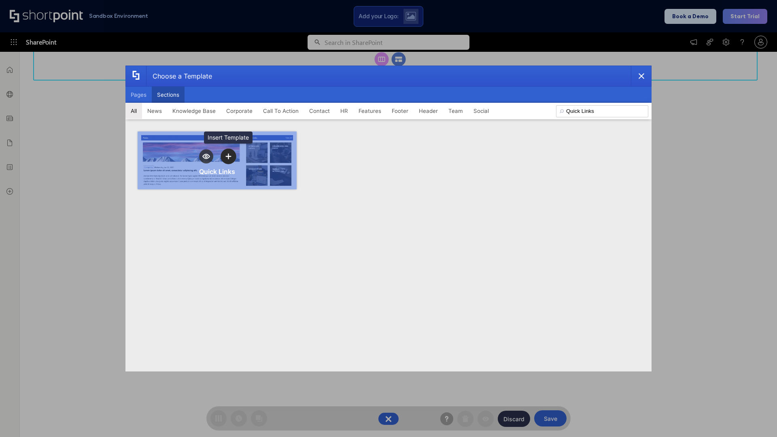 This screenshot has width=777, height=437. What do you see at coordinates (155, 111) in the screenshot?
I see `button: News` at bounding box center [155, 111].